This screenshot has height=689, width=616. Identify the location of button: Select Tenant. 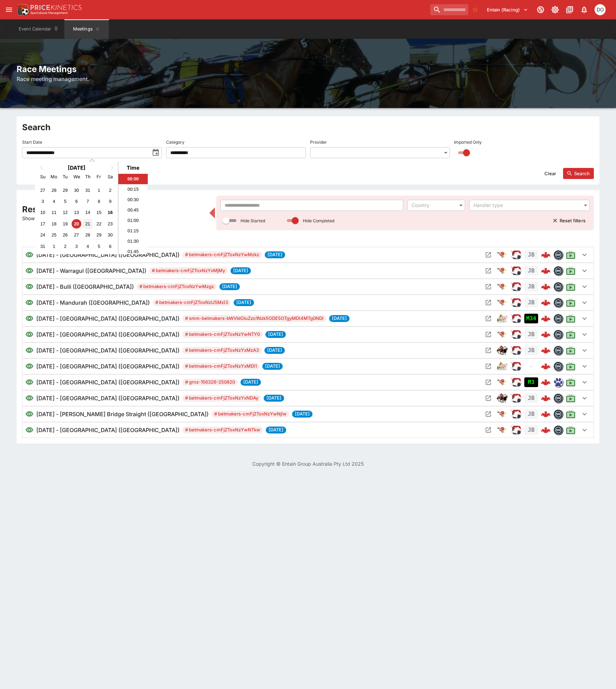
(507, 10).